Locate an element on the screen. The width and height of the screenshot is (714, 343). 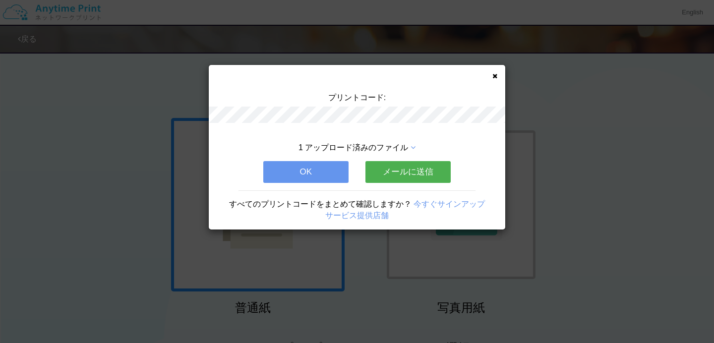
span: 1 アップロード済みのファイル is located at coordinates (353, 147).